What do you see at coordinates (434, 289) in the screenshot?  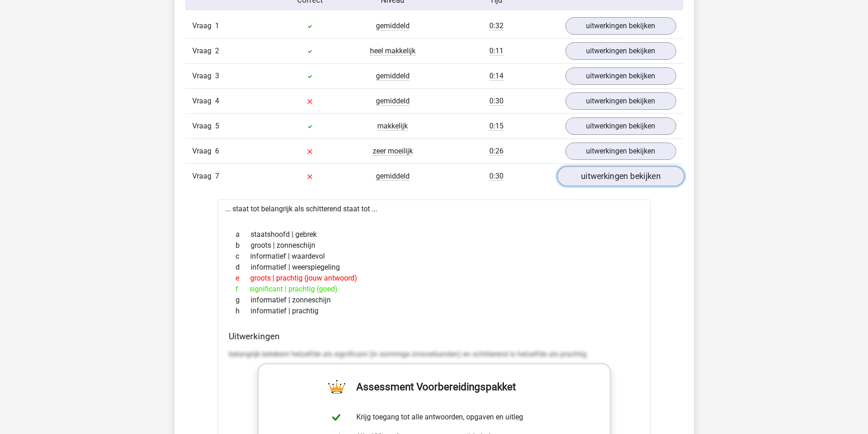 I see `div: significant | prachtig (goed)` at bounding box center [434, 289].